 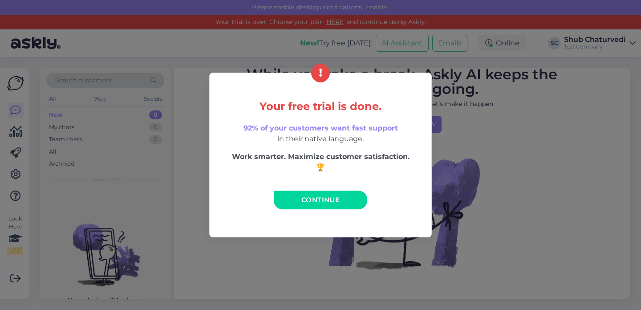 What do you see at coordinates (320, 162) in the screenshot?
I see `p: Work smarter. Maximize customer satisfaction. 🏆` at bounding box center [320, 162].